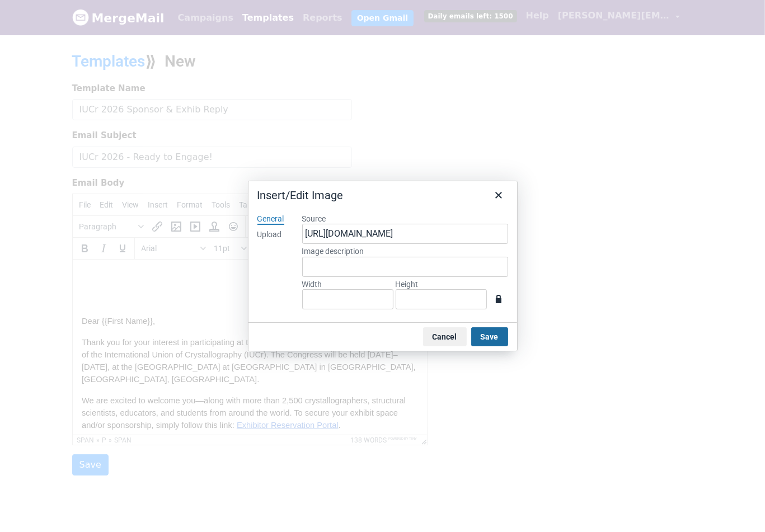  I want to click on button: Save, so click(489, 337).